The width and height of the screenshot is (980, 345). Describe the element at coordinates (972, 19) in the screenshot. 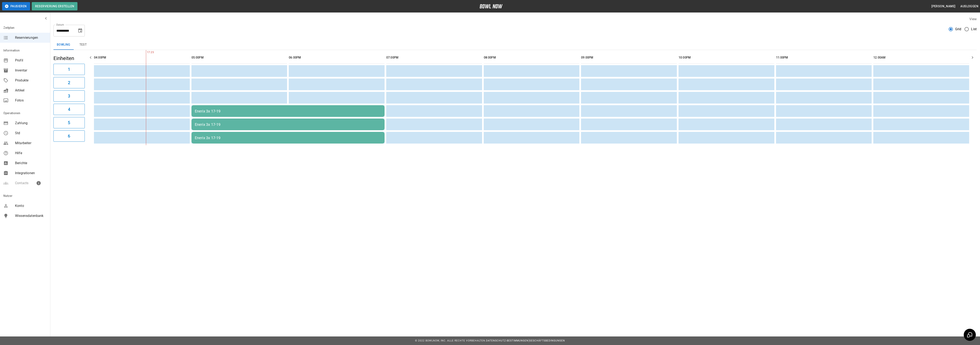

I see `label: View` at that location.